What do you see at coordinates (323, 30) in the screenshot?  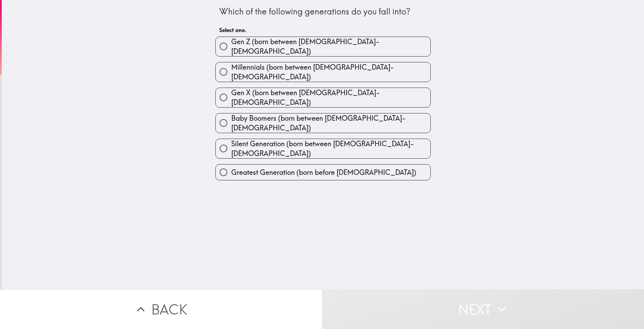 I see `h6: Select one.` at bounding box center [323, 30].